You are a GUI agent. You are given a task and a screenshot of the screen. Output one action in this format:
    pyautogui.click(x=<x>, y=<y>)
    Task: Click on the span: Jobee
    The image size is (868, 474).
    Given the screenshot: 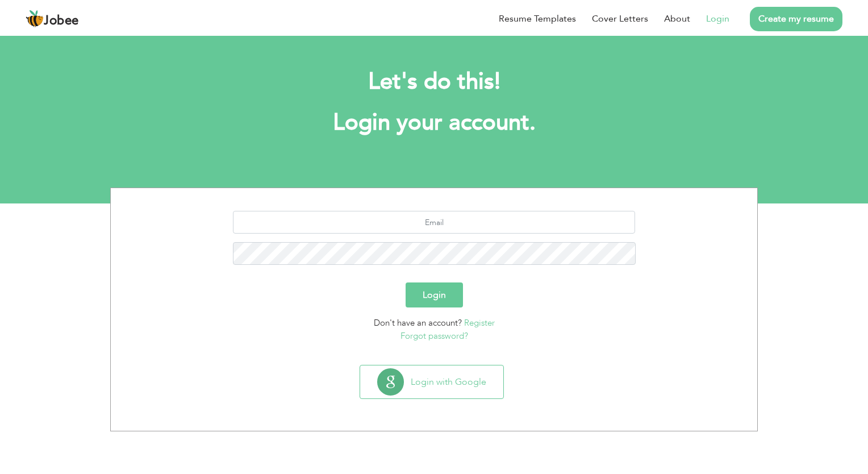 What is the action you would take?
    pyautogui.click(x=62, y=21)
    